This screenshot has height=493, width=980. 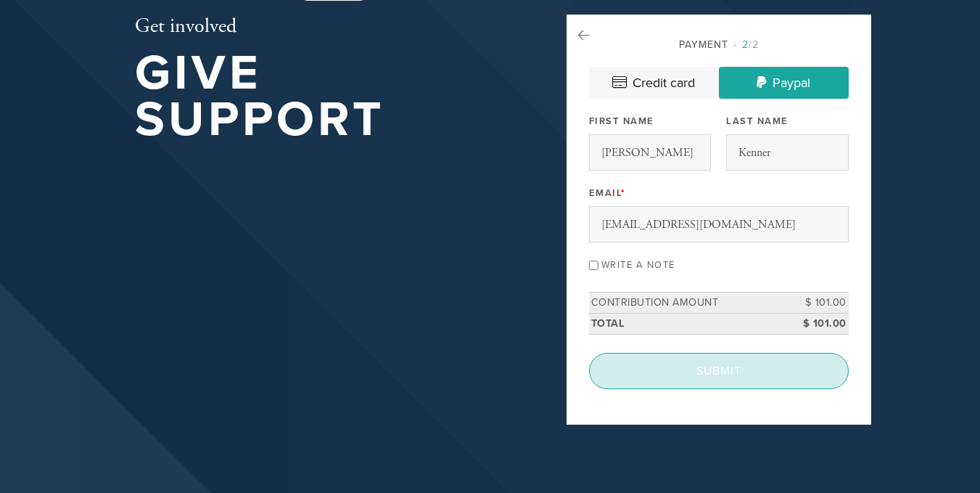 I want to click on label: Last Name, so click(x=757, y=121).